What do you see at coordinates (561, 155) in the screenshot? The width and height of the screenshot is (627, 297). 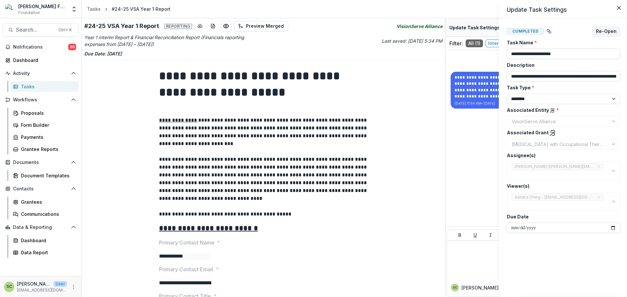 I see `label: Assignee(s)` at bounding box center [561, 155].